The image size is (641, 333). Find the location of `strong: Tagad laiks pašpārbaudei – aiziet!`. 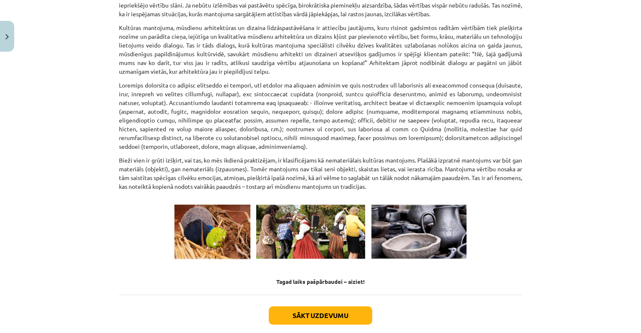

strong: Tagad laiks pašpārbaudei – aiziet! is located at coordinates (320, 282).